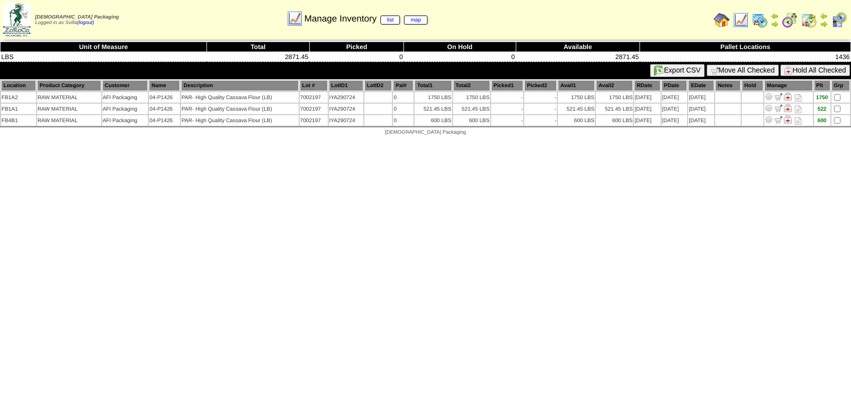 This screenshot has width=851, height=415. Describe the element at coordinates (743, 70) in the screenshot. I see `button: Move All Checked` at that location.